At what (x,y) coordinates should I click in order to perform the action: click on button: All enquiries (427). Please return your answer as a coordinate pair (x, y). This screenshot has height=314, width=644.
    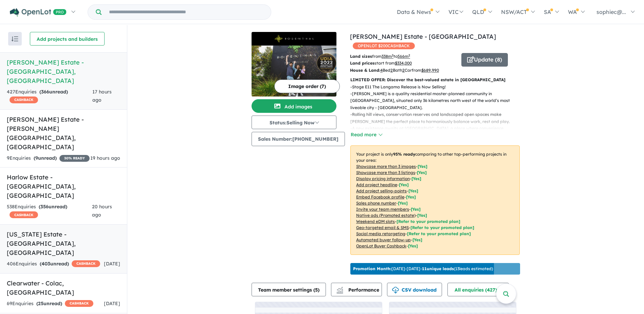
    Looking at the image, I should click on (478, 290).